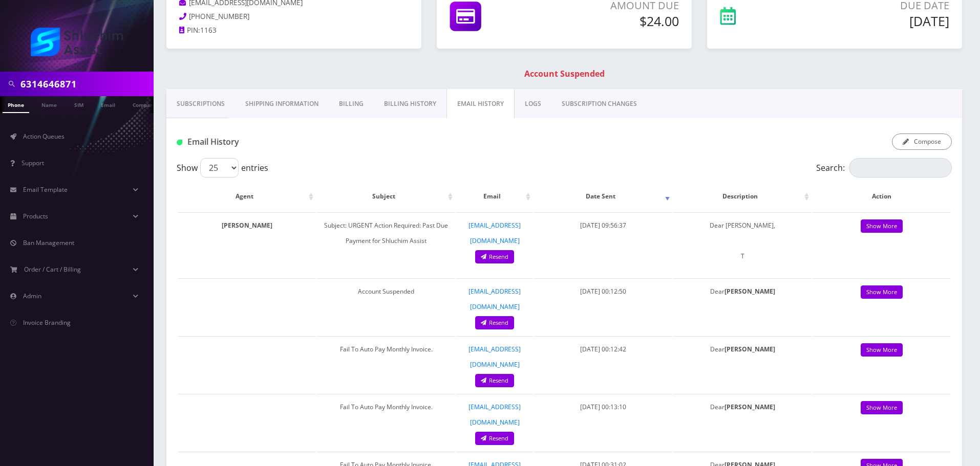 The image size is (980, 466). I want to click on th: Date Sent: activate to sort column ascending, so click(603, 196).